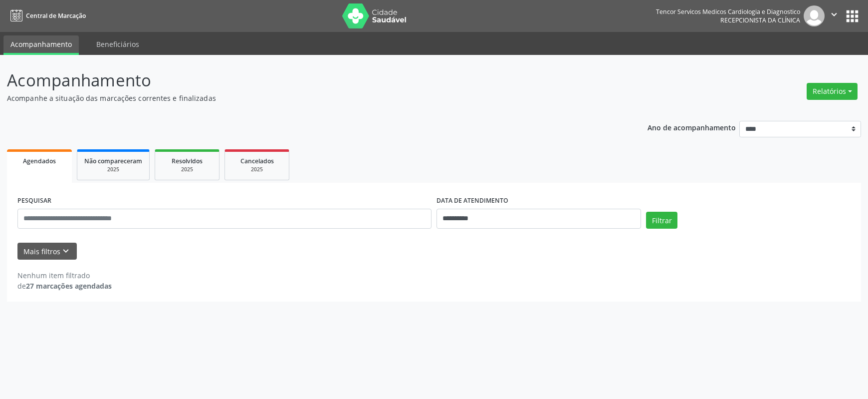 The image size is (868, 399). Describe the element at coordinates (472, 201) in the screenshot. I see `label: DATA DE ATENDIMENTO` at that location.